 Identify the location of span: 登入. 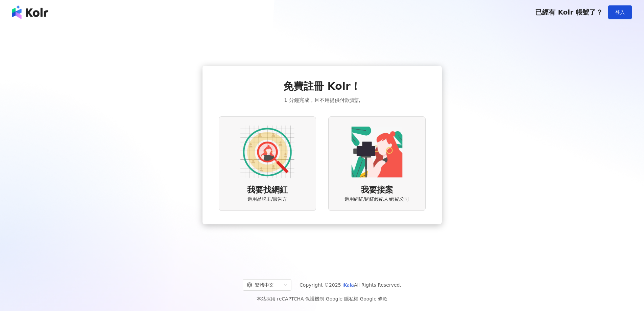
(620, 12).